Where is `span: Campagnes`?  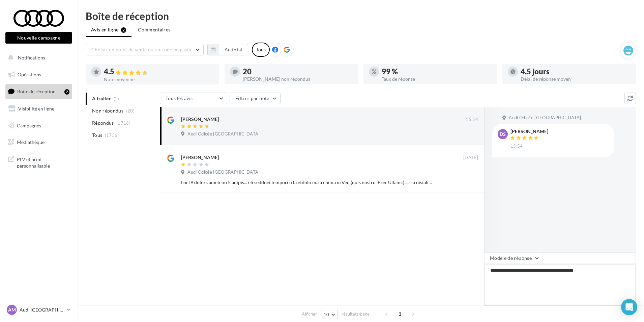 span: Campagnes is located at coordinates (29, 125).